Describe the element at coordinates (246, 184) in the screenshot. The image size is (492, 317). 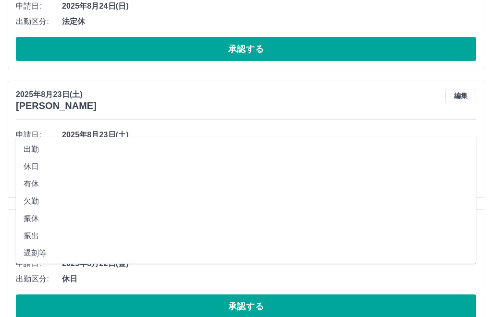
I see `li: 有休` at that location.